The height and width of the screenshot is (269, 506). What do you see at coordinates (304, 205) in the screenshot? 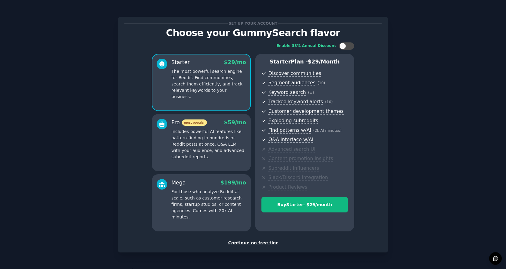
I see `button: BuyStarter- $29/month` at bounding box center [304, 205].